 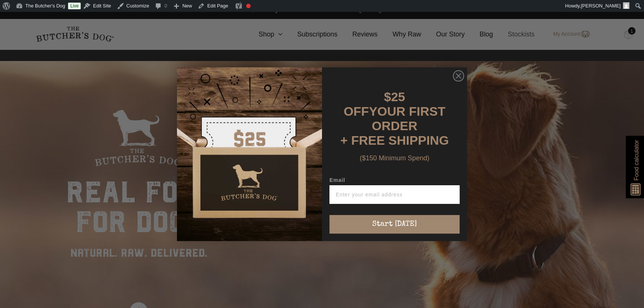 What do you see at coordinates (458, 76) in the screenshot?
I see `button: Close dialog` at bounding box center [458, 76].